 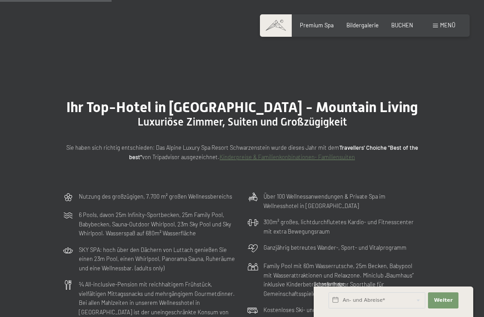 I want to click on p: SKY SPA: hoch über den Dächern von Luttach genießen Sie einen 23m Pool, einen Whirlpool, Panorama..., so click(x=158, y=259).